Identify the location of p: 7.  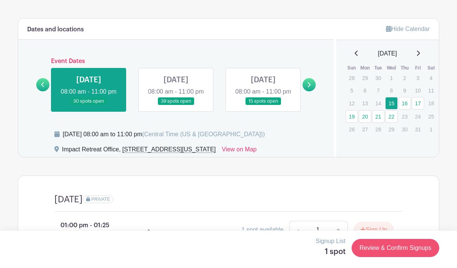
(378, 90).